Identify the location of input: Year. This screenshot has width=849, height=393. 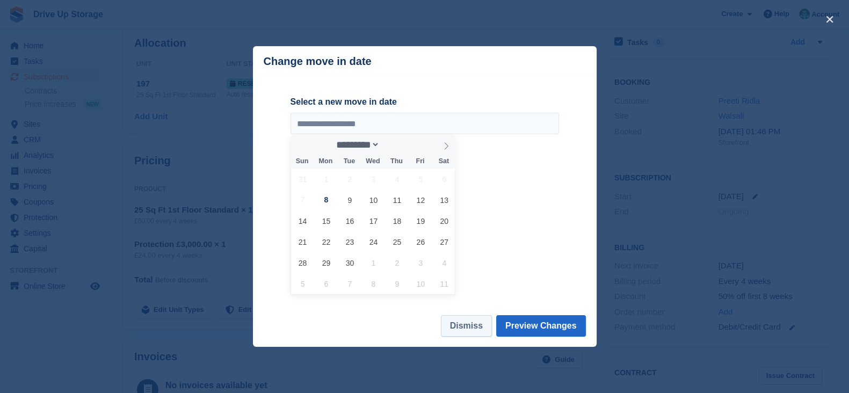
(396, 144).